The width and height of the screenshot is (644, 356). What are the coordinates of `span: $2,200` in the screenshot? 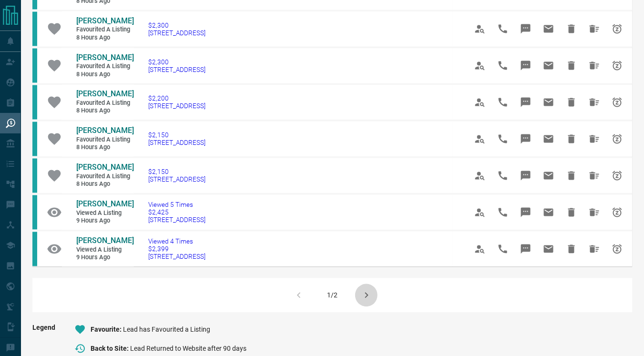 It's located at (177, 99).